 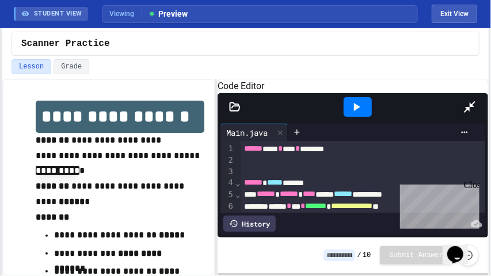 I want to click on h6: Code Editor, so click(x=353, y=86).